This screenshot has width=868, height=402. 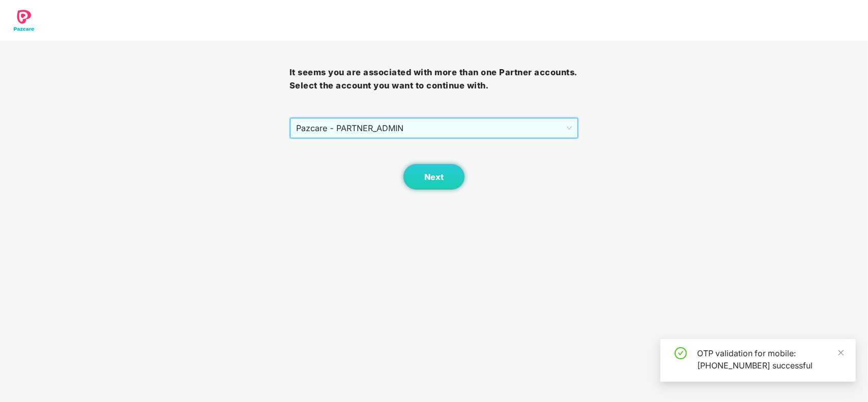 I want to click on span: Next, so click(x=434, y=177).